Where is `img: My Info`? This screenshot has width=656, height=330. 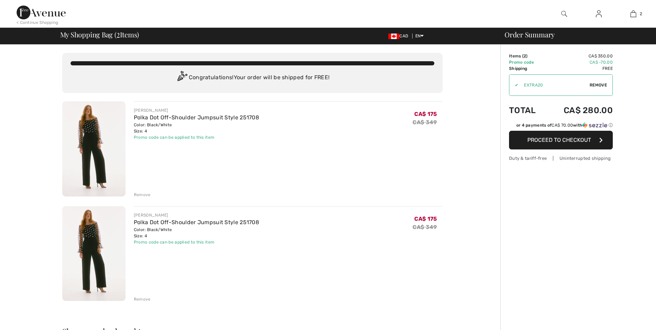
img: My Info is located at coordinates (599, 14).